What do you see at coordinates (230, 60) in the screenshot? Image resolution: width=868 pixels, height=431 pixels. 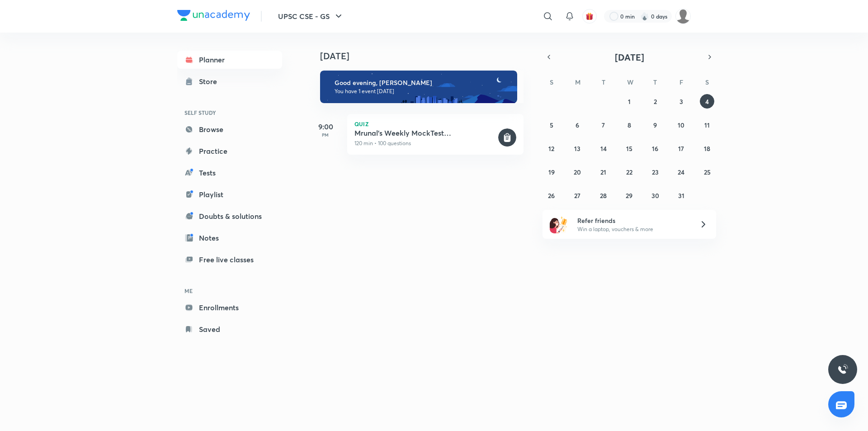 I see `a: Planner` at bounding box center [230, 60].